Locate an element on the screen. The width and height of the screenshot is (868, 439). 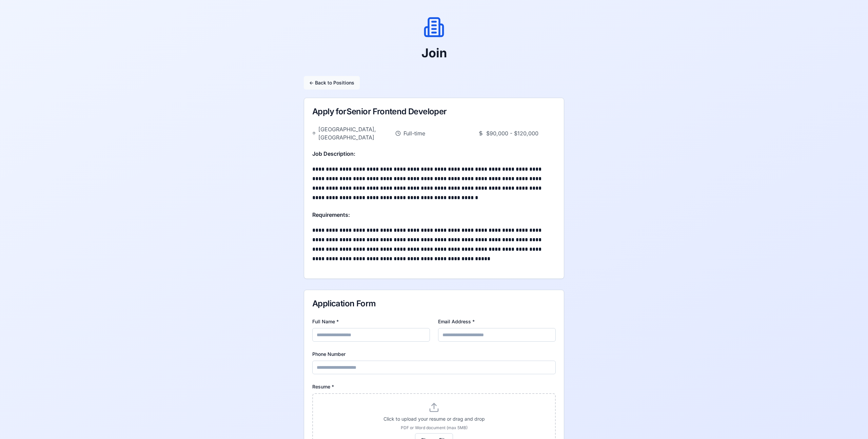
span: Full-time is located at coordinates (414, 133).